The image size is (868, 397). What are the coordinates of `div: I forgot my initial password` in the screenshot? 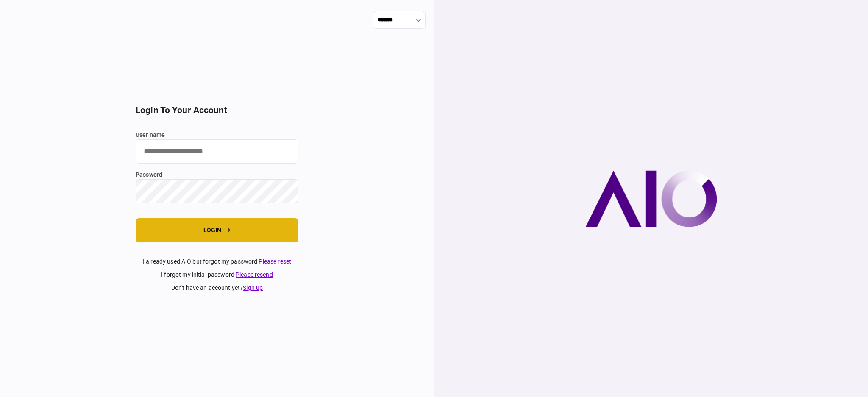 It's located at (217, 275).